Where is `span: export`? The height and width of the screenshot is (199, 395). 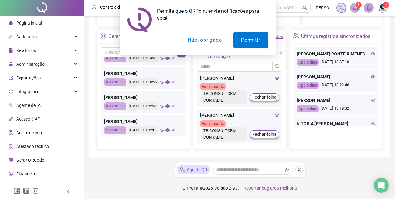
span: export is located at coordinates (11, 78).